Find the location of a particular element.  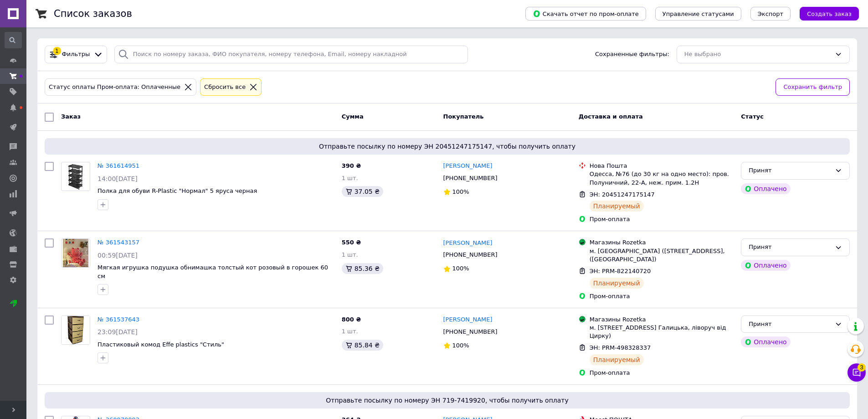

span: ЭН: PRM-822140720 is located at coordinates (620, 271).